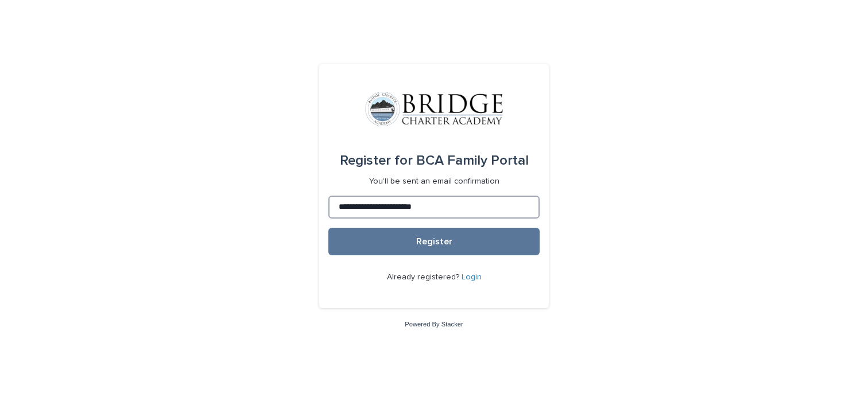 Image resolution: width=868 pixels, height=405 pixels. What do you see at coordinates (376, 161) in the screenshot?
I see `span: Register for` at bounding box center [376, 161].